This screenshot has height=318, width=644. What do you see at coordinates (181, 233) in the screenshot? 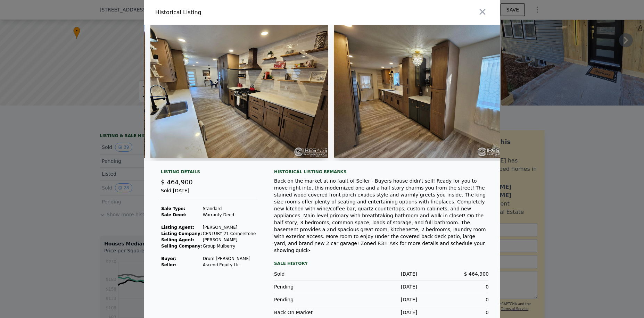
I see `strong: Listing Company:` at bounding box center [181, 233].